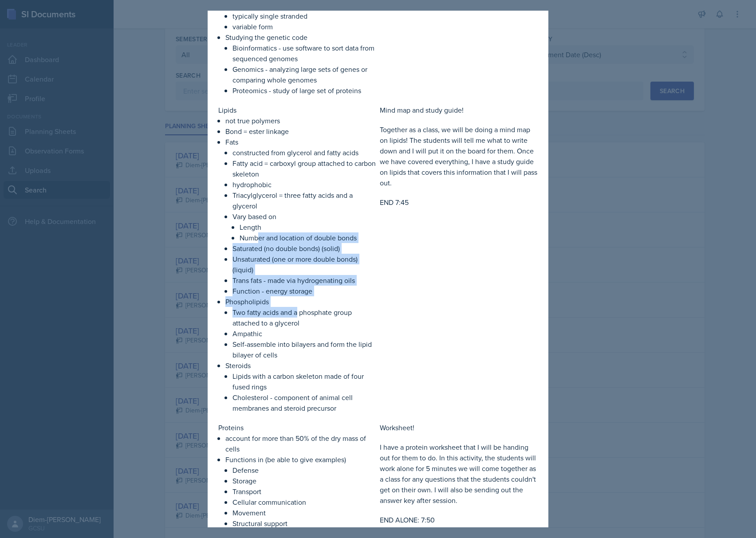  What do you see at coordinates (304, 381) in the screenshot?
I see `p: Lipids with a carbon skeleton made of four fused rings` at bounding box center [304, 381].